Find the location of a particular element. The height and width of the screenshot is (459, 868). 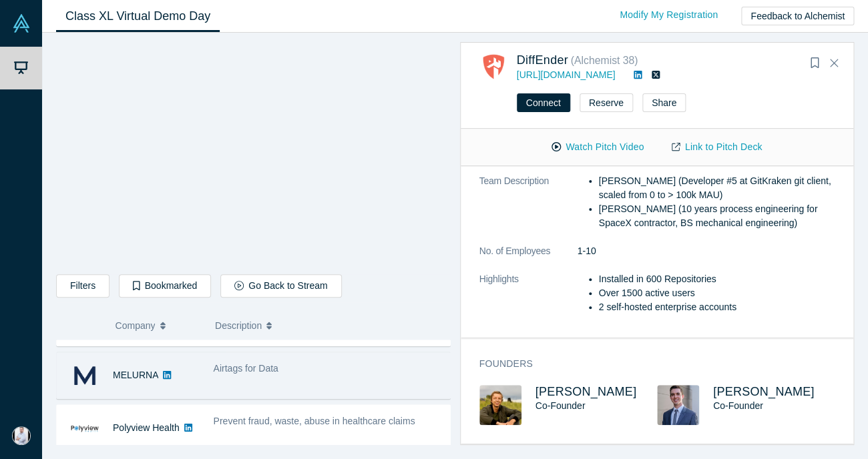

li: Over 1500 active users is located at coordinates (717, 293).